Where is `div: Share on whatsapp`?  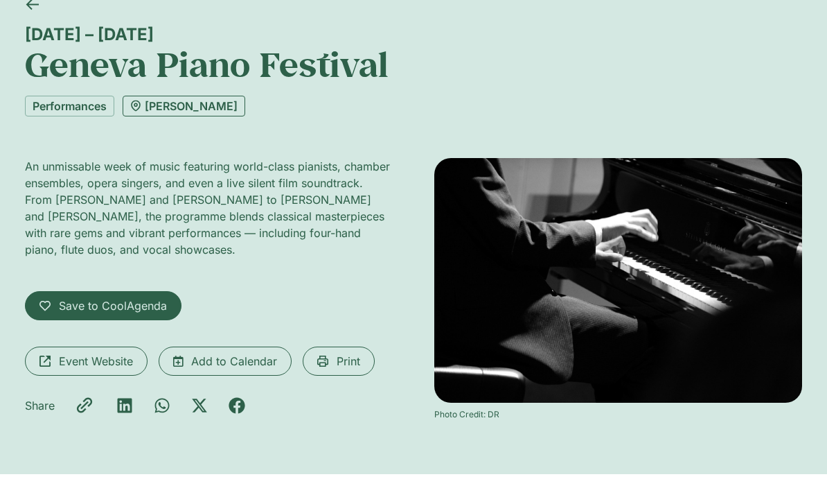 div: Share on whatsapp is located at coordinates (162, 405).